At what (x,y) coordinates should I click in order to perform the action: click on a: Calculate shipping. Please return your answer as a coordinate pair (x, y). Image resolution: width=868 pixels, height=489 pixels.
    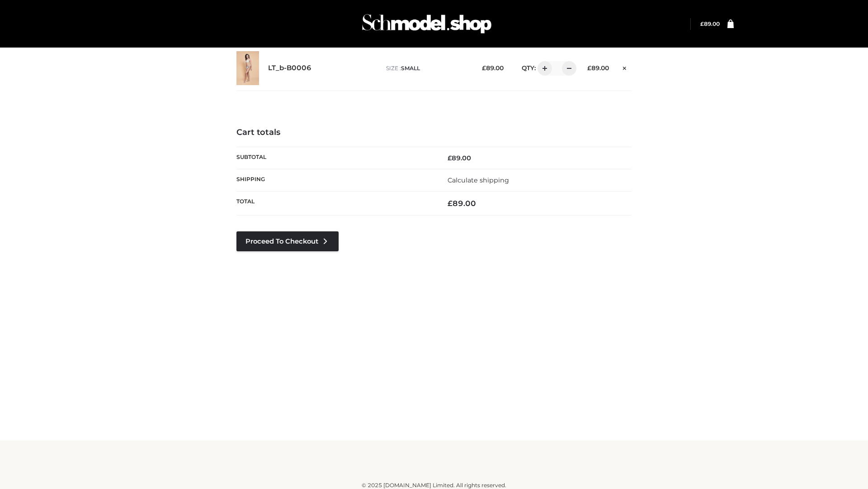
    Looking at the image, I should click on (479, 180).